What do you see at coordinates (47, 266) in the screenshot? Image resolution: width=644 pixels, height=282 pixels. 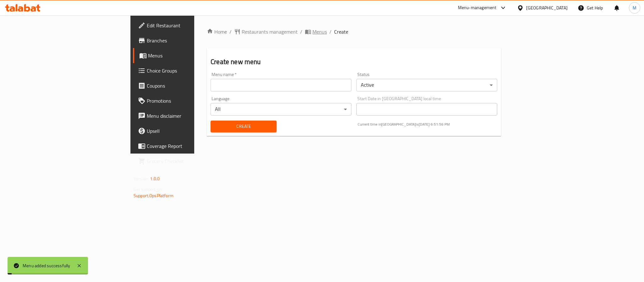 I see `div: Menu added successfully` at bounding box center [47, 266].